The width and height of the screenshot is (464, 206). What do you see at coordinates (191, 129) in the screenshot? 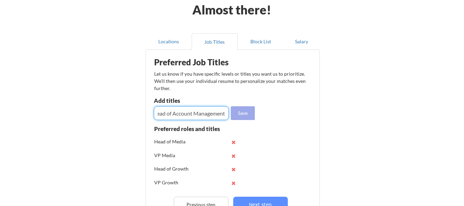
I see `div: Preferred roles and titles` at bounding box center [191, 129].